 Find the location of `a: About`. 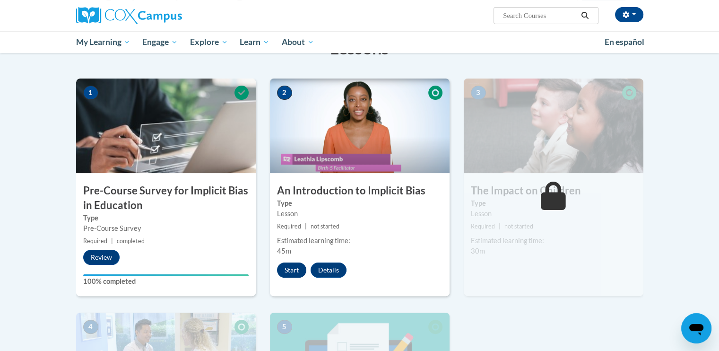

a: About is located at coordinates (298, 42).